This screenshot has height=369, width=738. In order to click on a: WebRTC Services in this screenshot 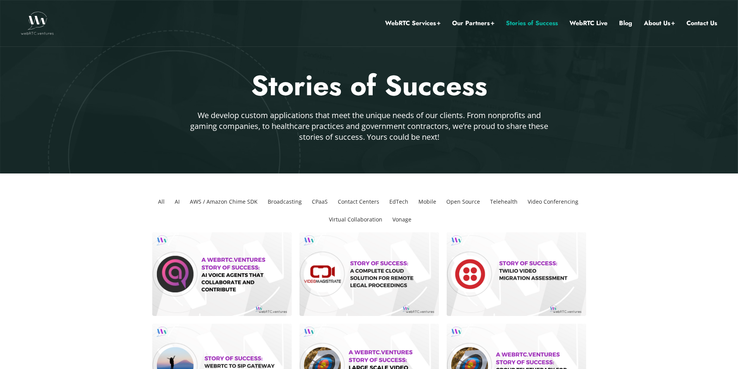, I will do `click(413, 23)`.